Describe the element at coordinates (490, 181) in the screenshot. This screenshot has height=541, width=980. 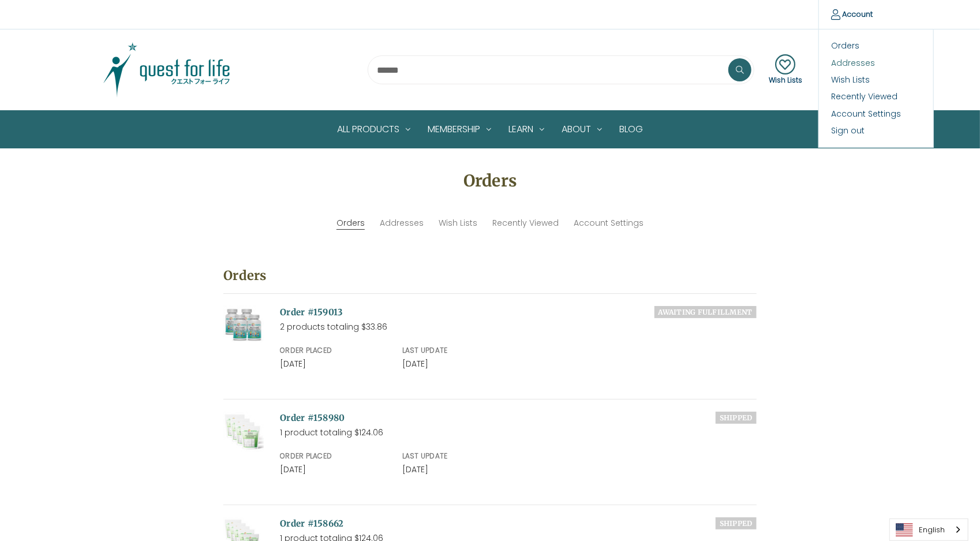
I see `h1: Orders` at that location.